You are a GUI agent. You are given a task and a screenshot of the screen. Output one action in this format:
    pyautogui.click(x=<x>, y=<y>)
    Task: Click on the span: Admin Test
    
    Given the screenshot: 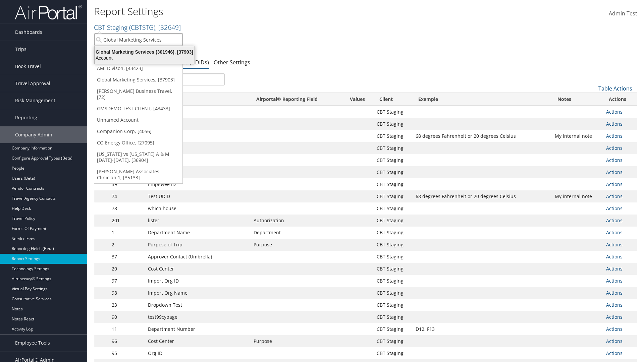 What is the action you would take?
    pyautogui.click(x=623, y=13)
    